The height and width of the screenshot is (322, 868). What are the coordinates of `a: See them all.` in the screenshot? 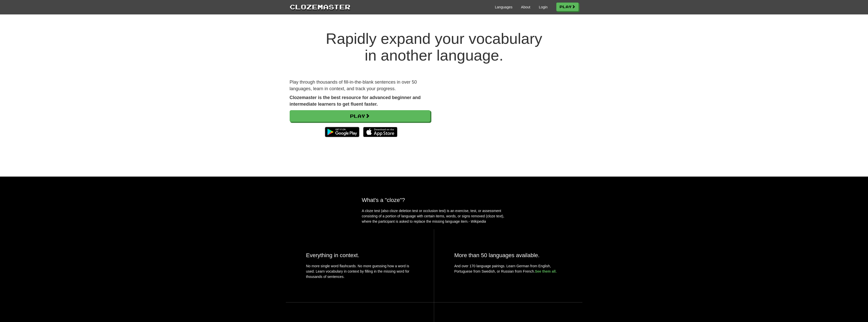 It's located at (546, 271).